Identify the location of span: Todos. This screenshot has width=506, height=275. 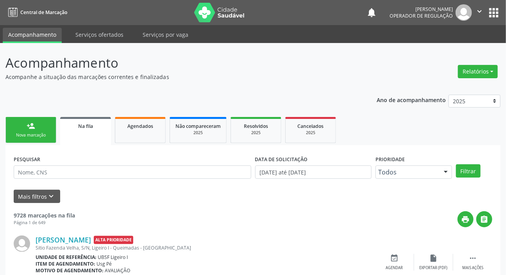
(407, 172).